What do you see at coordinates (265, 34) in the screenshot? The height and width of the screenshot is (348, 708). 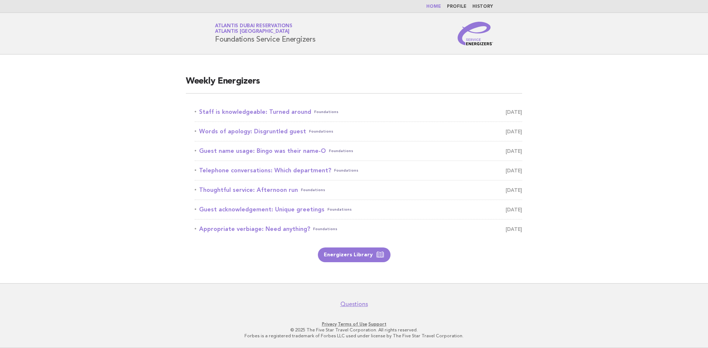 I see `h1: Foundations Service Energizers` at bounding box center [265, 34].